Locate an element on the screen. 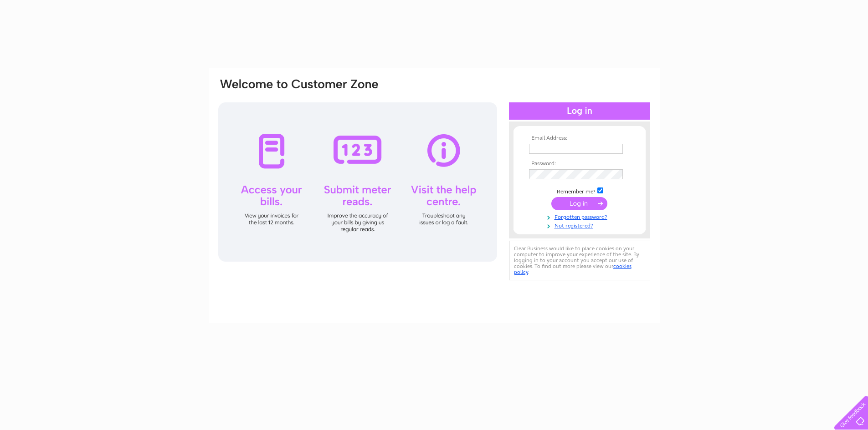 The width and height of the screenshot is (868, 430). td: Remember me? is located at coordinates (579, 191).